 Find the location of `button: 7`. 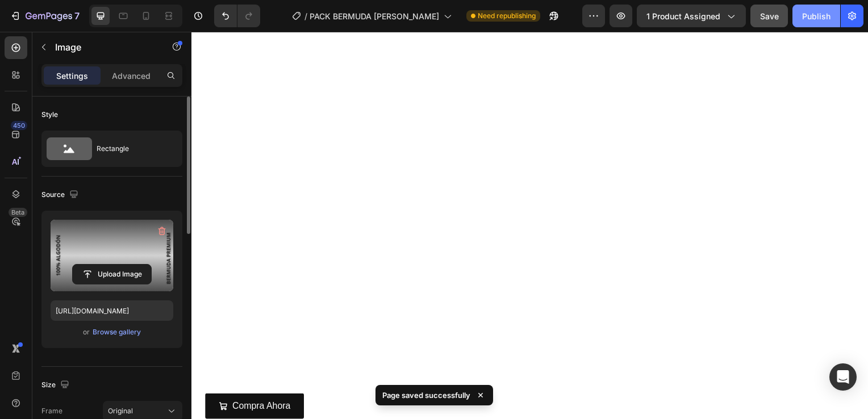

button: 7 is located at coordinates (44, 16).